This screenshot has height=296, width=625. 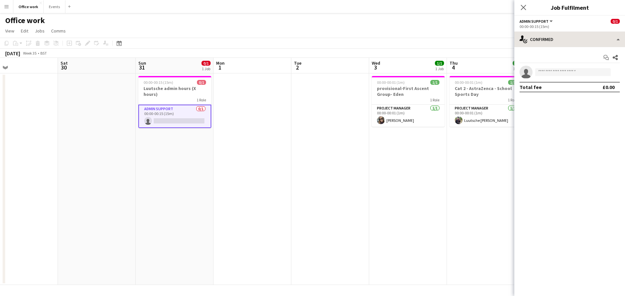 I want to click on span: 1, so click(x=220, y=67).